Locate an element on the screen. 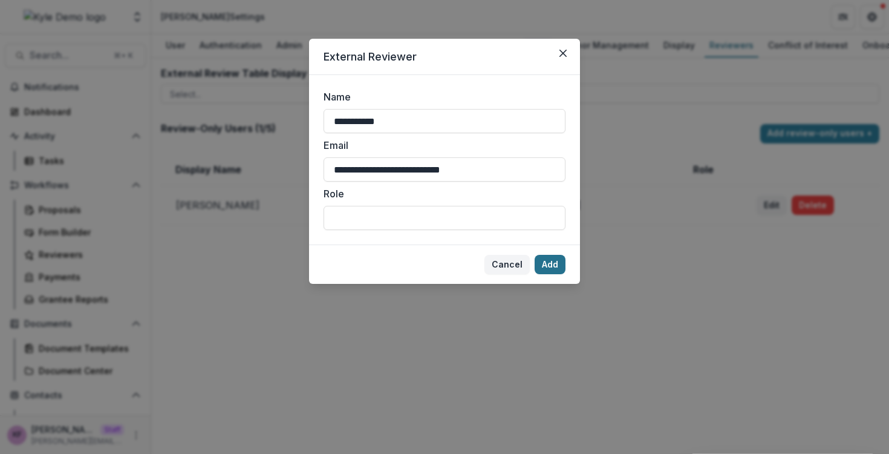 Image resolution: width=889 pixels, height=454 pixels. label: Email is located at coordinates (441, 145).